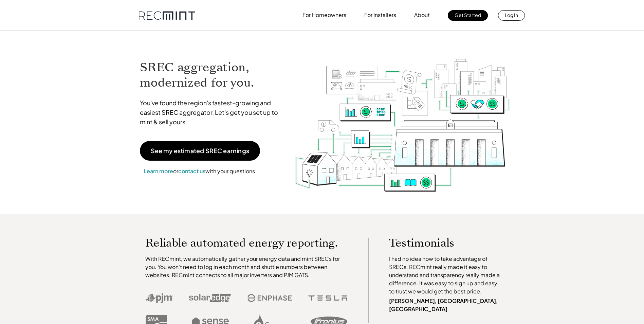  I want to click on a: Learn more, so click(158, 171).